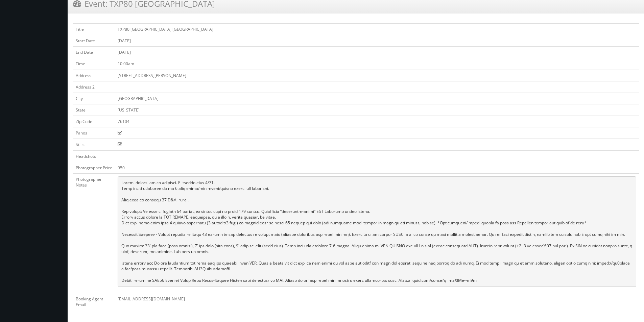 This screenshot has width=644, height=322. I want to click on td: Title, so click(94, 29).